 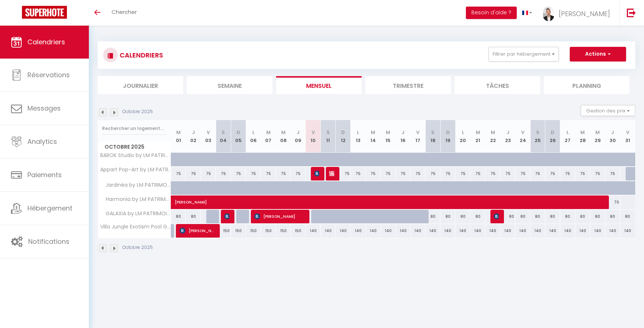 What do you see at coordinates (523, 136) in the screenshot?
I see `th: 24` at bounding box center [523, 136].